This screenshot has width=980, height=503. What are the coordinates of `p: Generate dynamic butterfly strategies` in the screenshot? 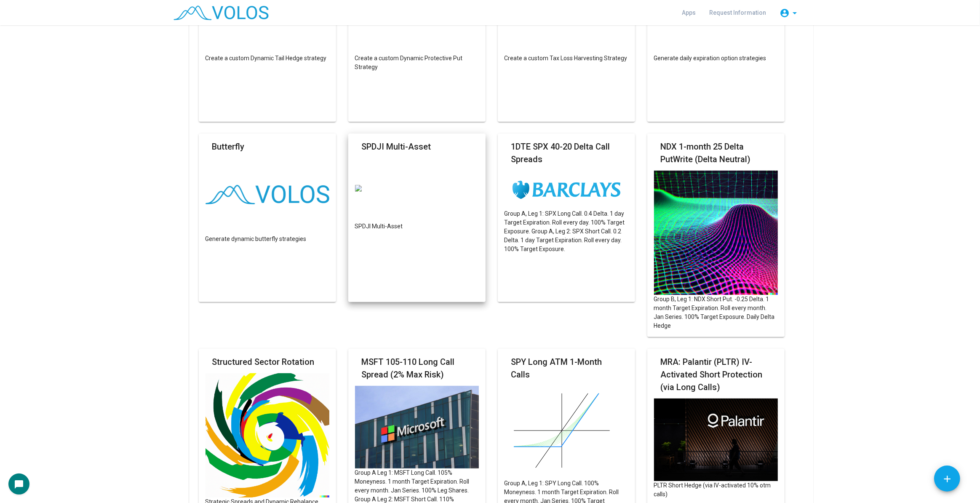 It's located at (267, 238).